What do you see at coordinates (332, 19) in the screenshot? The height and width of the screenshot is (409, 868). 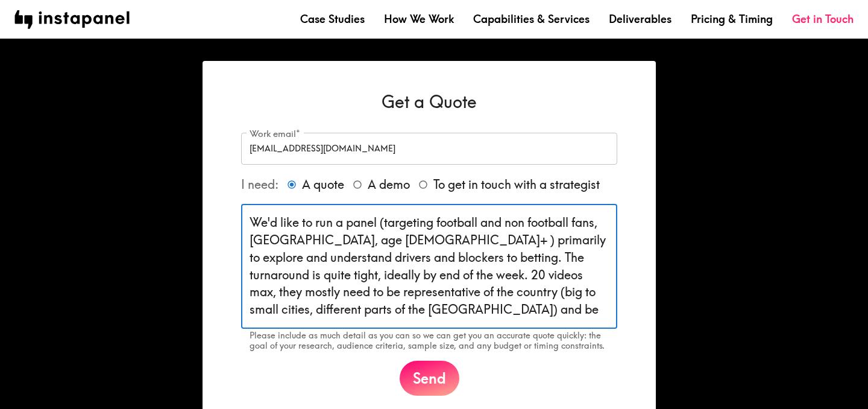 I see `a: Case Studies` at bounding box center [332, 19].